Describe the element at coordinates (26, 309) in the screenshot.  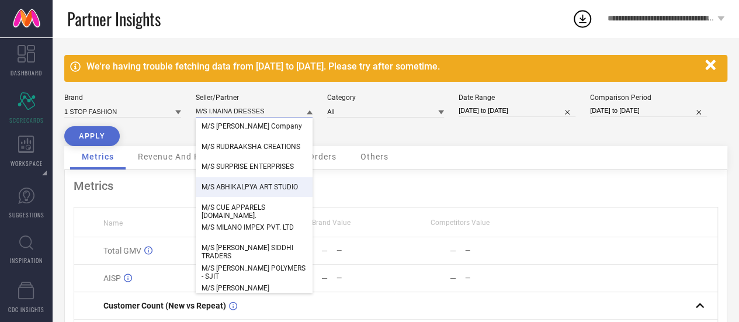
I see `span: CDC INSIGHTS` at that location.